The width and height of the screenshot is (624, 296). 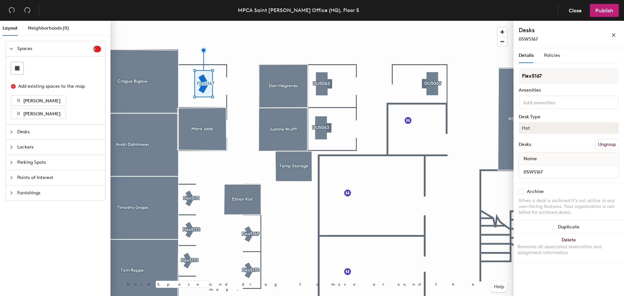 I want to click on button: Undo (⌘ + Z), so click(x=12, y=10).